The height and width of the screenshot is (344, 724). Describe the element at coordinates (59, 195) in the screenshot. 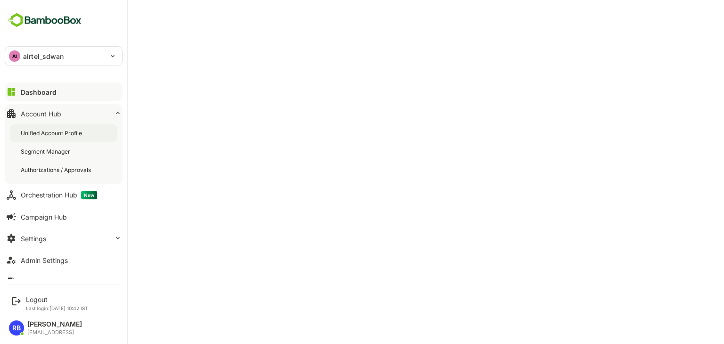

I see `div: Orchestration Hub` at that location.